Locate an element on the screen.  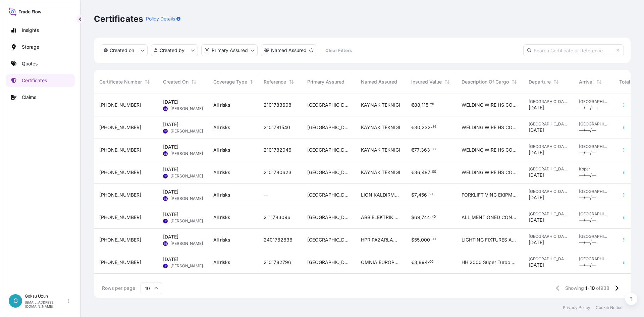
span: WELDING WIRE HS CODE 722920000012 20 PALET 22800 KGS ISB 1826319 TGBU 1107745 INSURANCE PREMIUM U... is located at coordinates (489, 173).